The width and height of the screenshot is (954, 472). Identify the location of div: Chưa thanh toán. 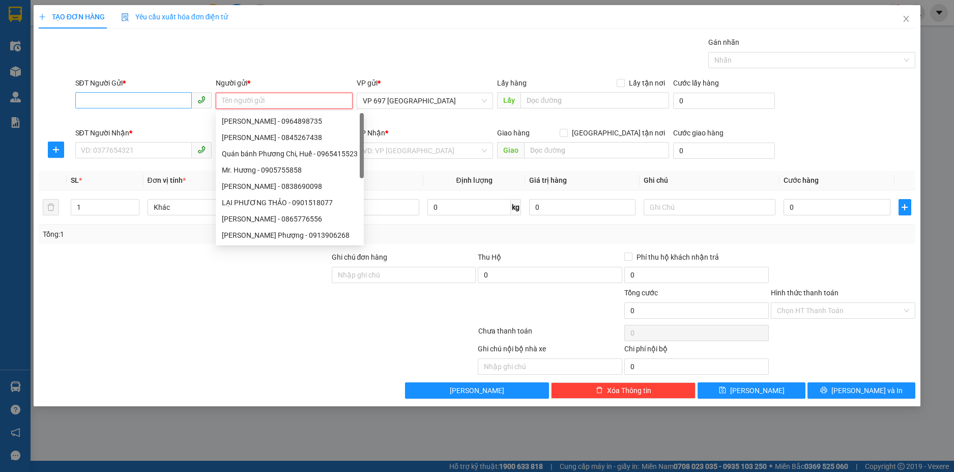
(550, 334).